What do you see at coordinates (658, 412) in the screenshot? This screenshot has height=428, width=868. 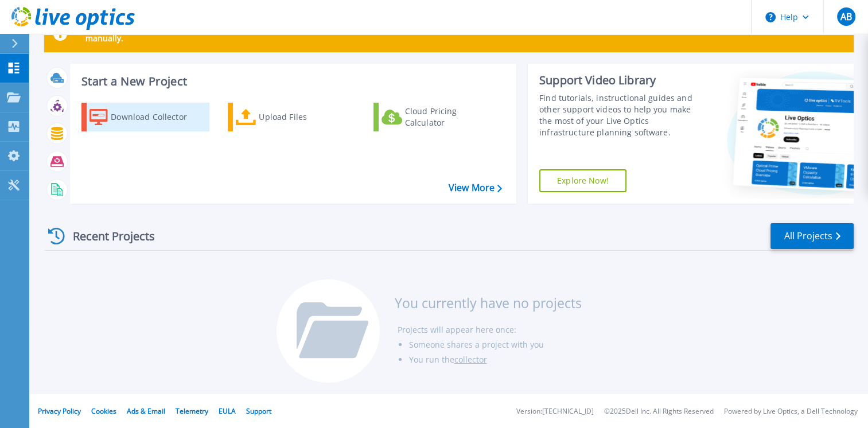 I see `li: © 2025 Dell Inc. All Rights Reserved` at bounding box center [658, 412].